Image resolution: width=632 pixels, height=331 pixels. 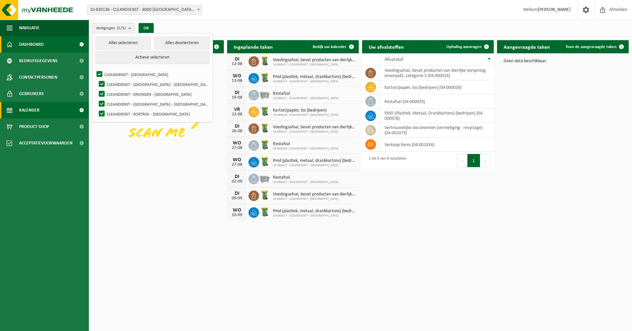 I want to click on td: vertrouwelijke documenten (vernietiging - recyclage) (04-001073), so click(x=436, y=130).